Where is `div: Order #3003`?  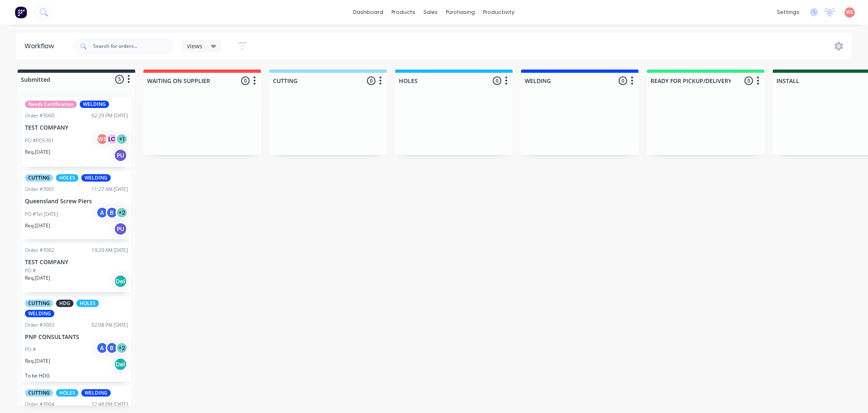
div: Order #3003 is located at coordinates (39, 325).